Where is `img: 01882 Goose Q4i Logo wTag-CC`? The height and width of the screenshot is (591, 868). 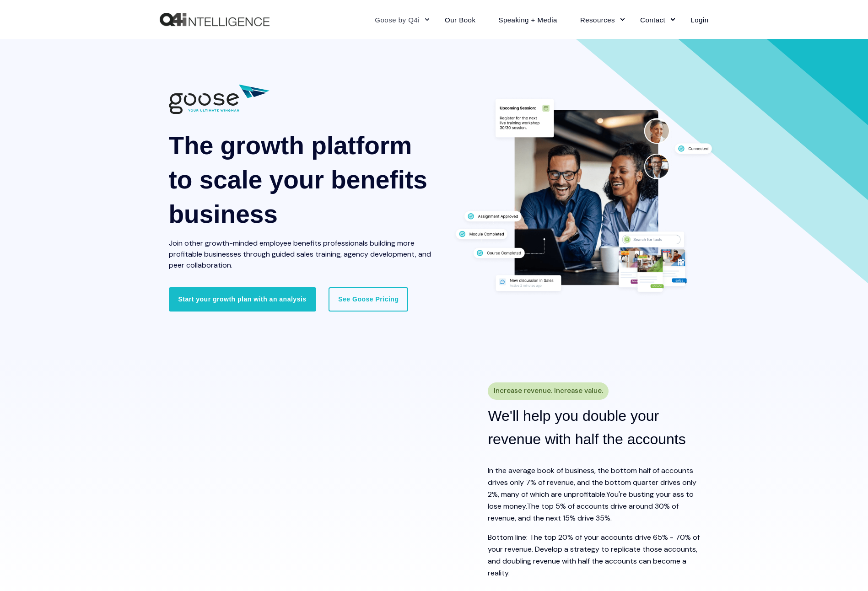 img: 01882 Goose Q4i Logo wTag-CC is located at coordinates (219, 99).